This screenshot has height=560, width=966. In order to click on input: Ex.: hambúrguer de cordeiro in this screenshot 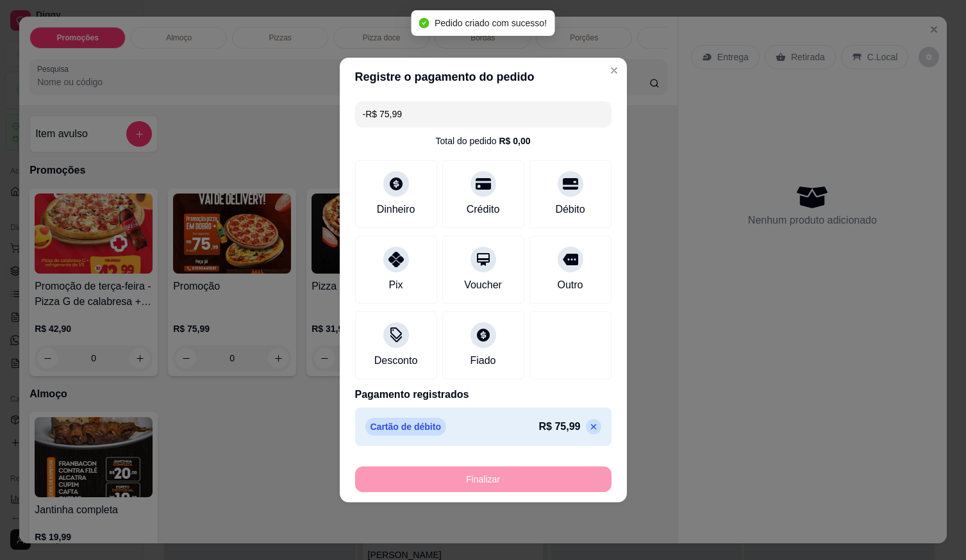, I will do `click(483, 114)`.